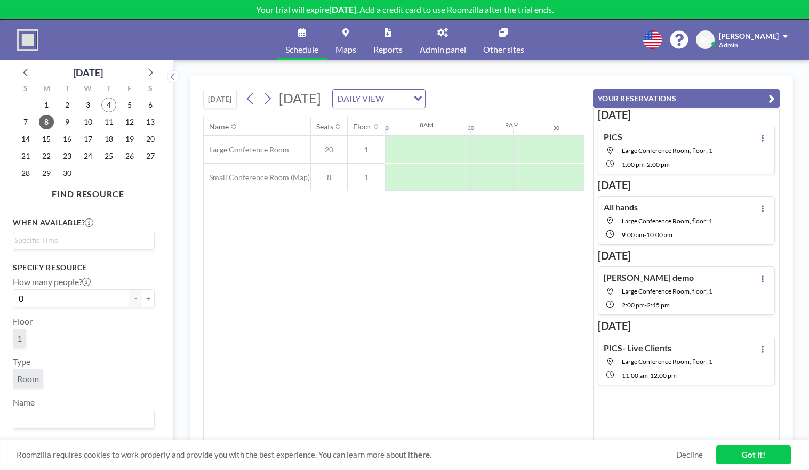  What do you see at coordinates (46, 156) in the screenshot?
I see `span: Monday, September 22, 2025` at bounding box center [46, 156].